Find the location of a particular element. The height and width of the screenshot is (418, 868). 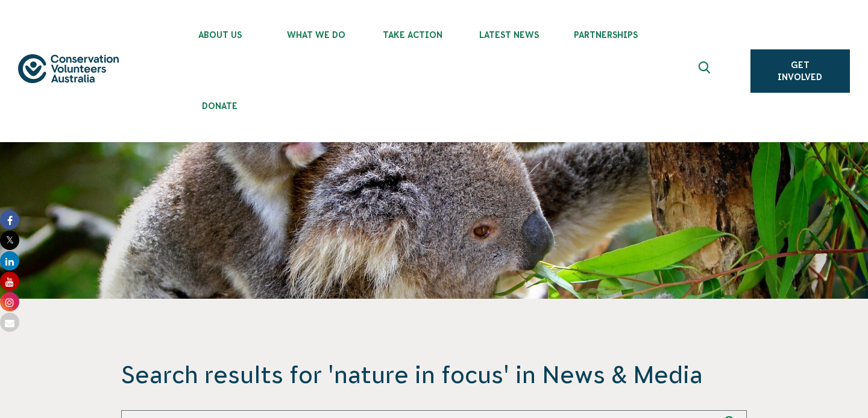

a: Get Involved is located at coordinates (800, 71).